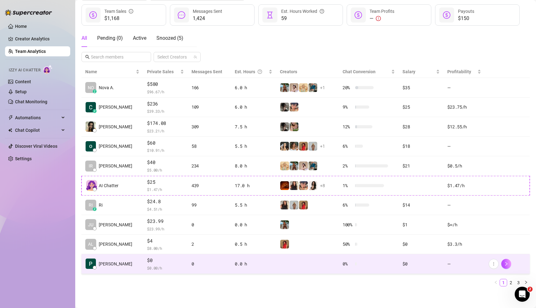  I want to click on a: 1, so click(503, 283).